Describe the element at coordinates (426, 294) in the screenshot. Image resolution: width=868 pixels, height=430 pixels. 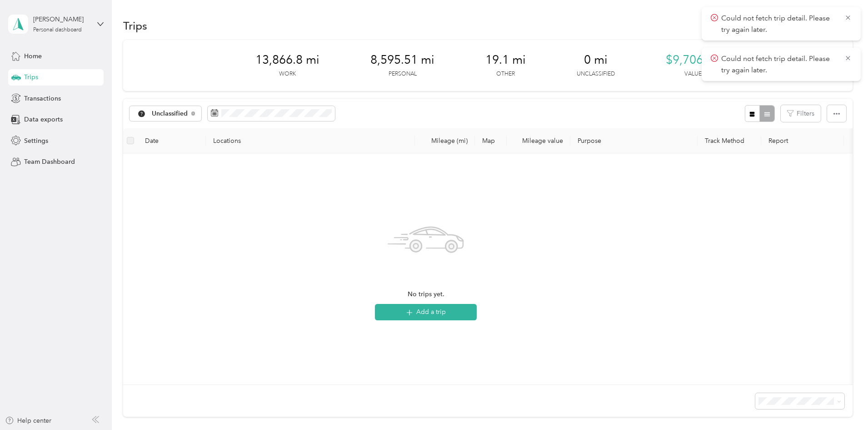
I see `span: No trips yet.` at that location.